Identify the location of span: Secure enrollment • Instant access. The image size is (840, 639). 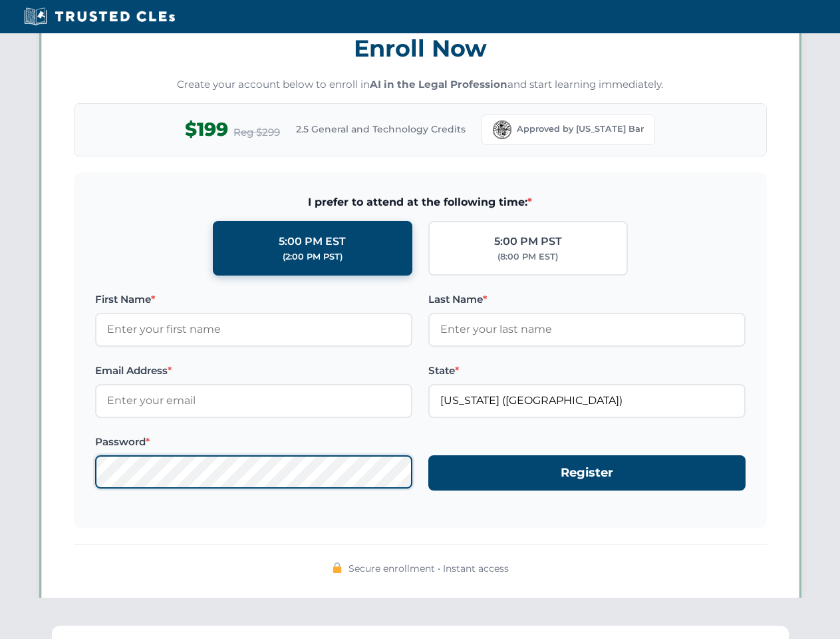
(429, 568).